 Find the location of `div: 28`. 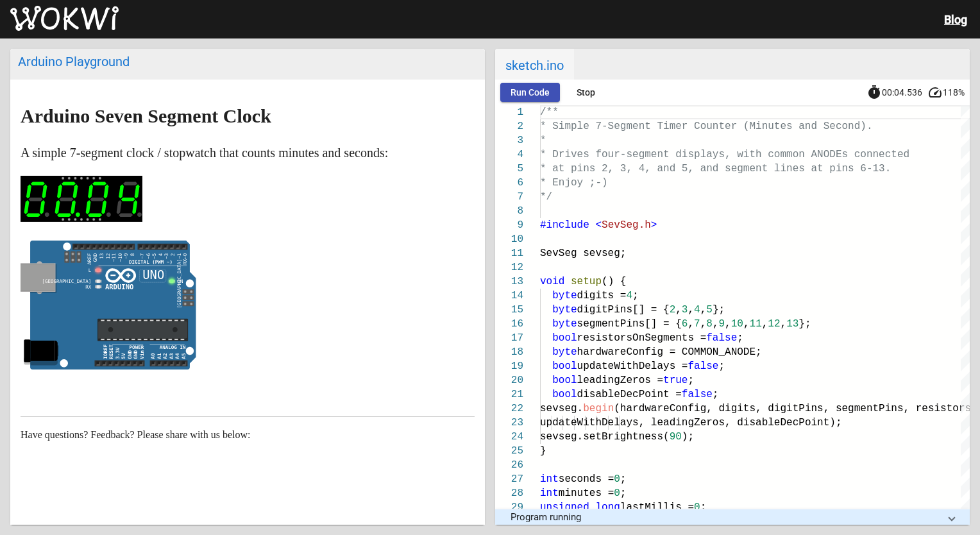

div: 28 is located at coordinates (510, 493).